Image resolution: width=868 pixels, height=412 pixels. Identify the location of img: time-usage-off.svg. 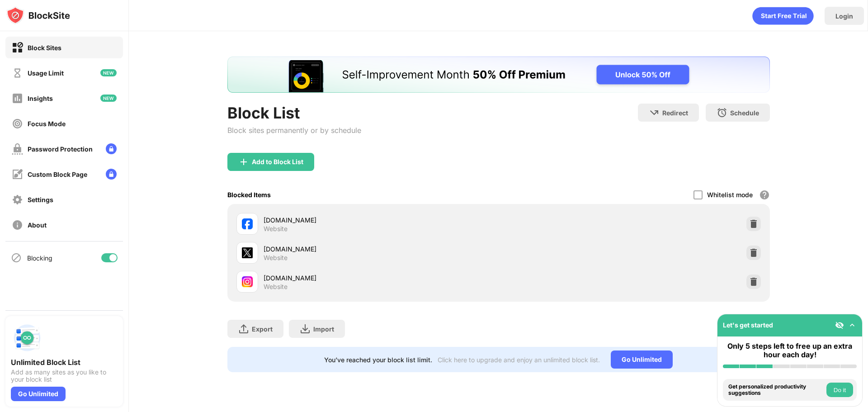
(17, 73).